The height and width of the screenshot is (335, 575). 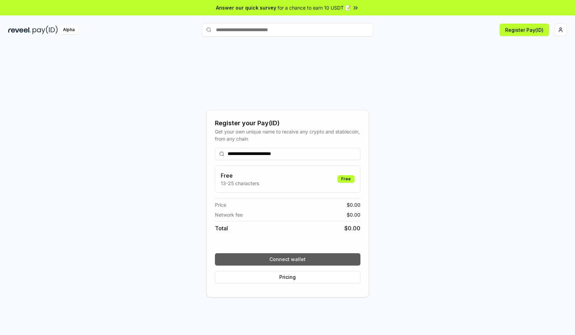 What do you see at coordinates (20, 30) in the screenshot?
I see `img: reveel_dark` at bounding box center [20, 30].